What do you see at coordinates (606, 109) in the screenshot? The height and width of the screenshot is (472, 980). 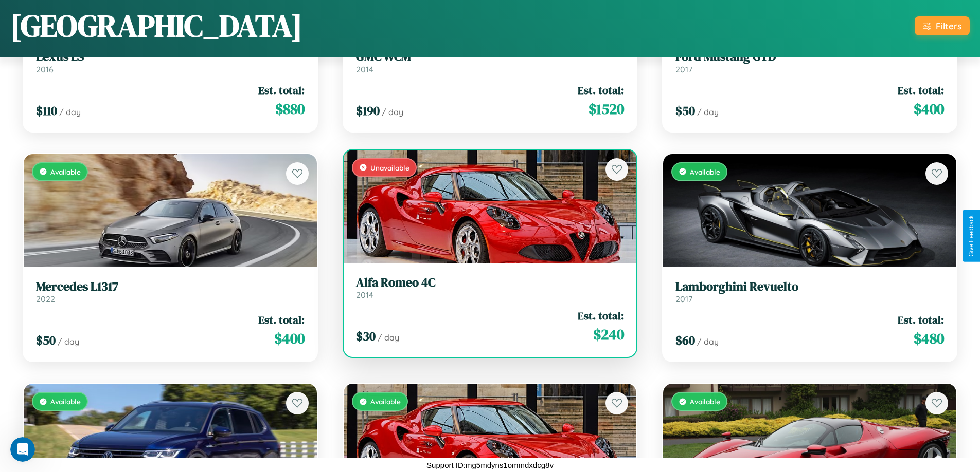 I see `span: $ 1520` at bounding box center [606, 109].